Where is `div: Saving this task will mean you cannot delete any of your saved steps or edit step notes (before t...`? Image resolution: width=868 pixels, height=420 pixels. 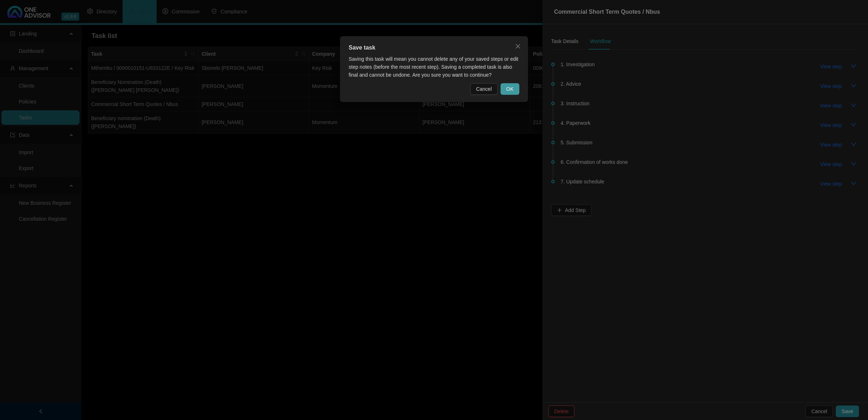 div: Saving this task will mean you cannot delete any of your saved steps or edit step notes (before t... is located at coordinates (434, 67).